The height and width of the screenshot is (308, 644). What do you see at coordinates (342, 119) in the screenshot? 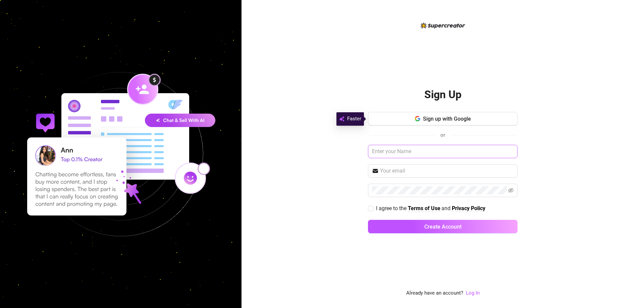
I see `img: svg%3e` at bounding box center [342, 119].